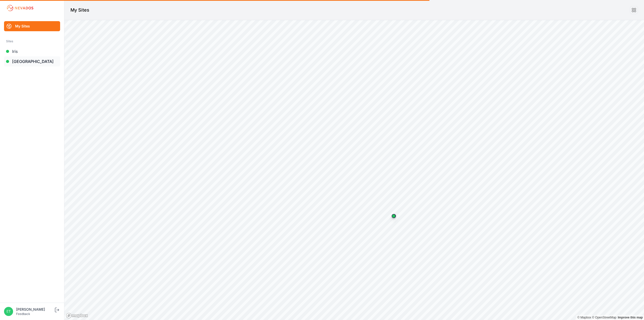 Image resolution: width=644 pixels, height=320 pixels. I want to click on a: Mapbox, so click(584, 317).